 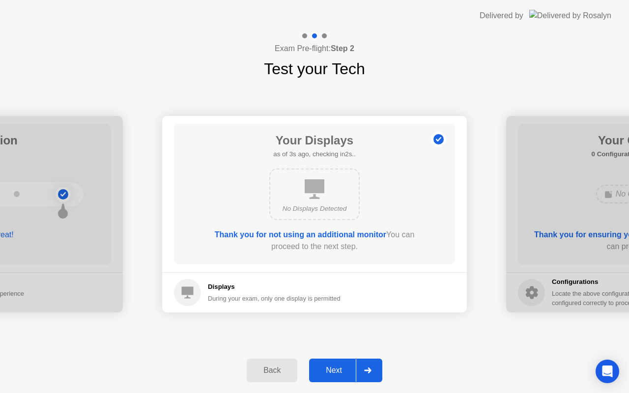 I want to click on h1: Your Displays, so click(x=314, y=141).